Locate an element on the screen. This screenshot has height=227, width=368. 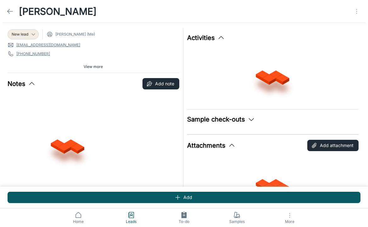
span: New lead is located at coordinates (20, 34).